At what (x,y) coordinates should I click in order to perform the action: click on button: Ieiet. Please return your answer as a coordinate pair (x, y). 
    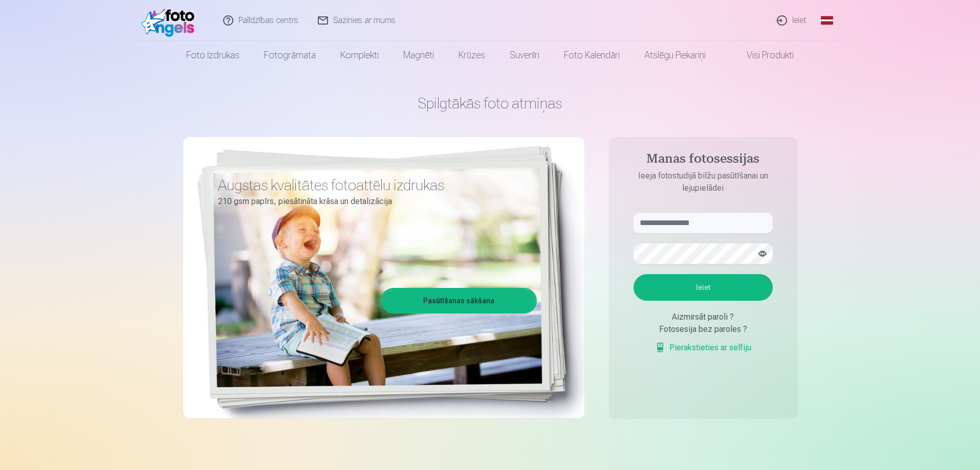
    Looking at the image, I should click on (703, 287).